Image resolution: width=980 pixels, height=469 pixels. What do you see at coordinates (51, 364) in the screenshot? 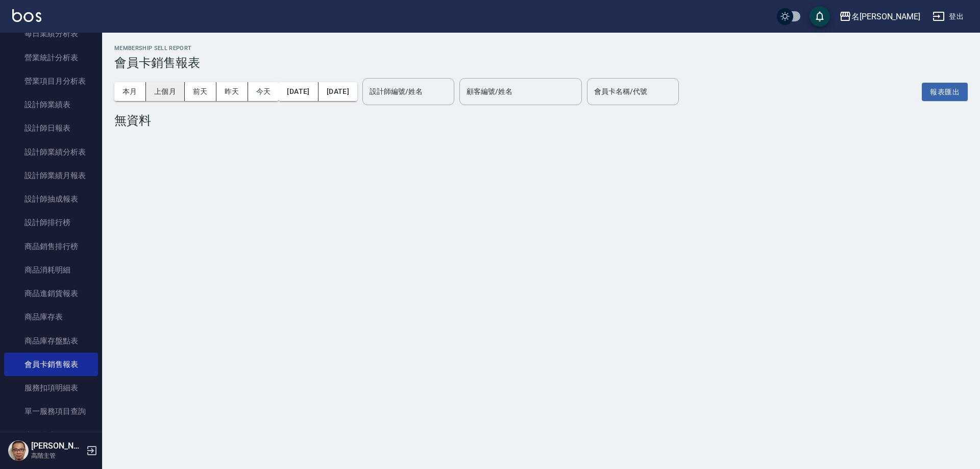
I see `a: 會員卡銷售報表` at bounding box center [51, 364].